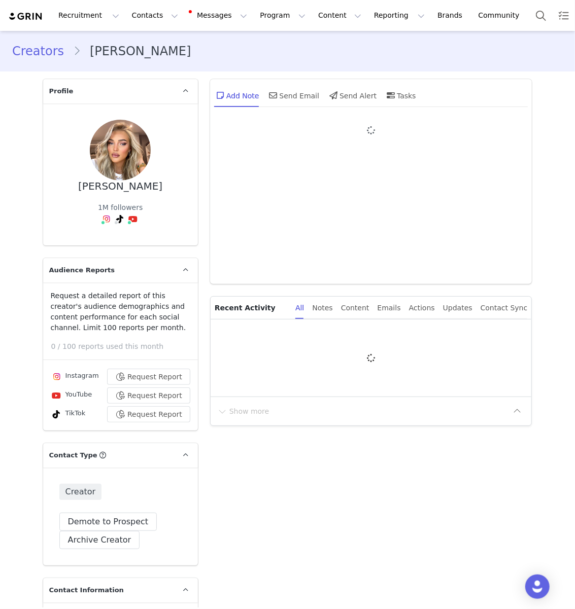 This screenshot has width=575, height=609. What do you see at coordinates (282, 15) in the screenshot?
I see `button: Program` at bounding box center [282, 15].